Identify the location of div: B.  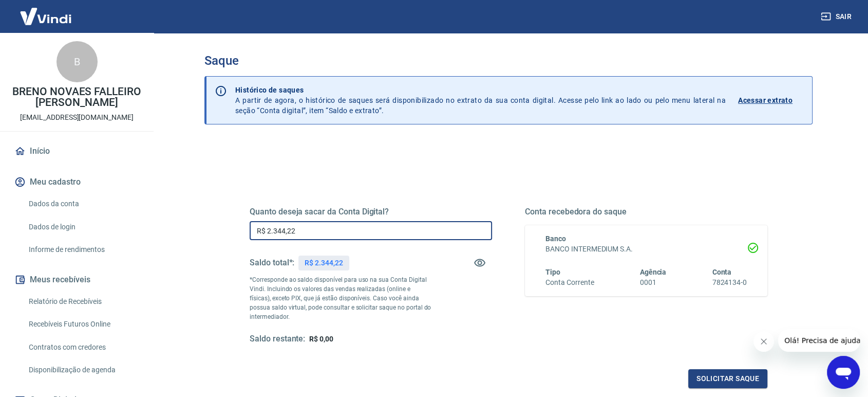
(77, 61).